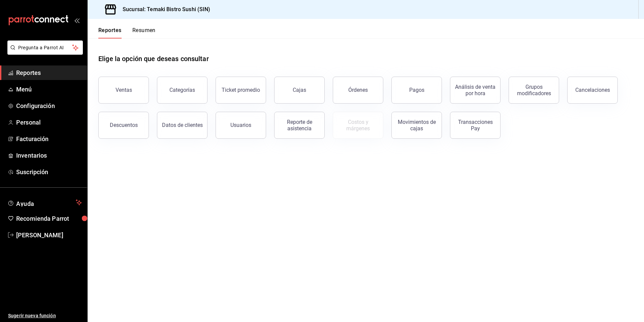  I want to click on div: Datos de clientes, so click(182, 125).